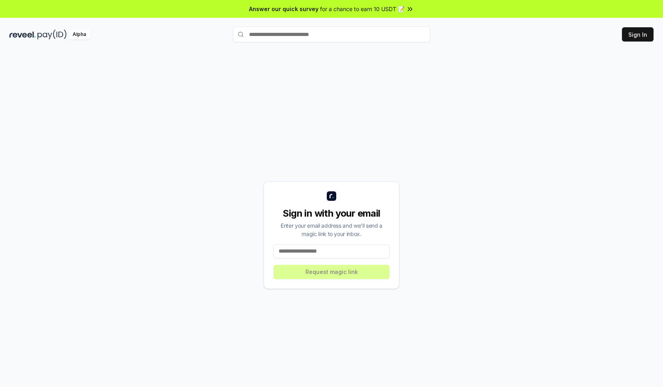 The image size is (663, 387). Describe the element at coordinates (332, 213) in the screenshot. I see `div: Sign in with your email` at that location.